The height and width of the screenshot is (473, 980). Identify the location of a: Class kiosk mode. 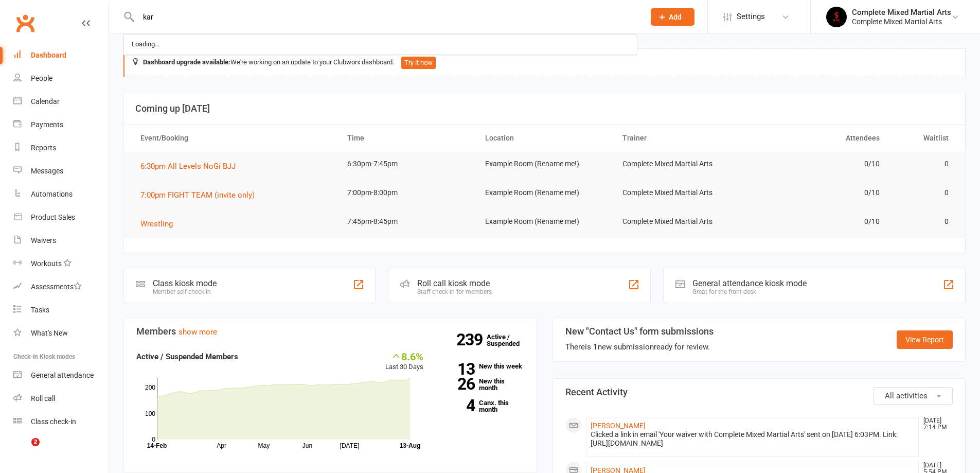
(60, 422).